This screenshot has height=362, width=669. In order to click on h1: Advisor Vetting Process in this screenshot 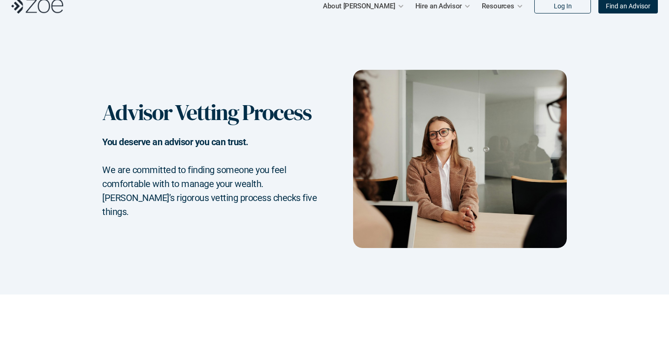, I will do `click(209, 112)`.